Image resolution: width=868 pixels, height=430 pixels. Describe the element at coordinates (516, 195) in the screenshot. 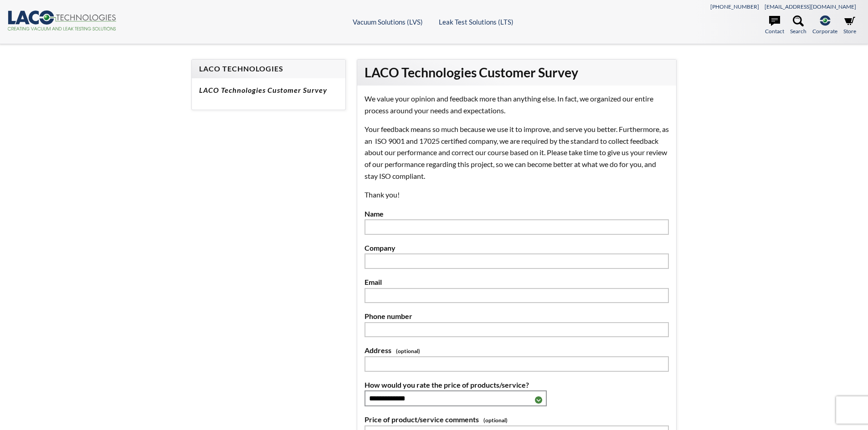

I see `p: Thank you!` at that location.